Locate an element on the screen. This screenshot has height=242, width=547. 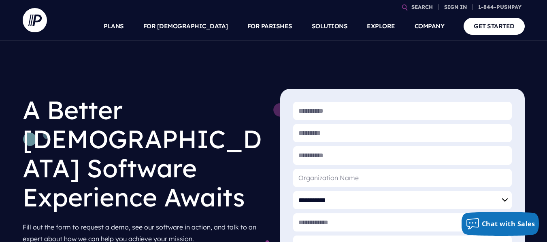
a: SOLUTIONS is located at coordinates (329, 26).